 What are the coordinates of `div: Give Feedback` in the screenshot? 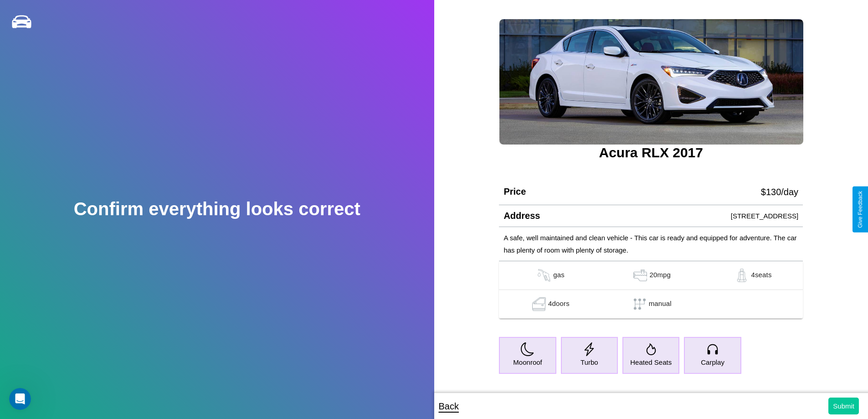 It's located at (861, 209).